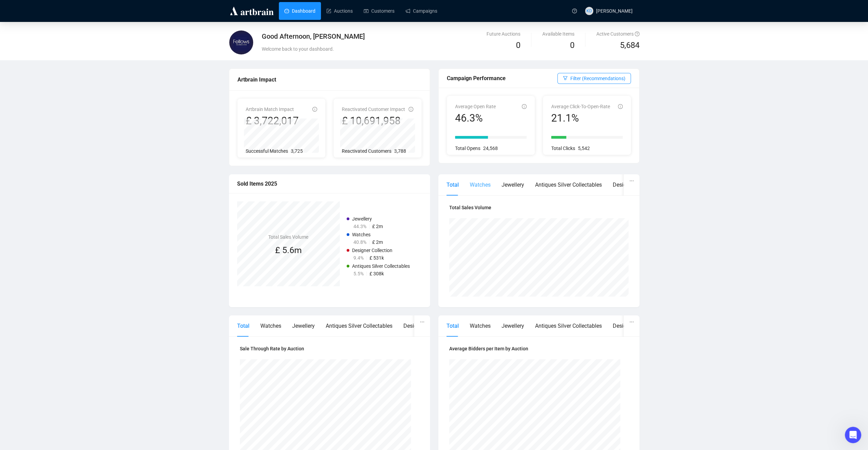 This screenshot has height=450, width=868. What do you see at coordinates (563, 148) in the screenshot?
I see `span: Total Clicks` at bounding box center [563, 148].